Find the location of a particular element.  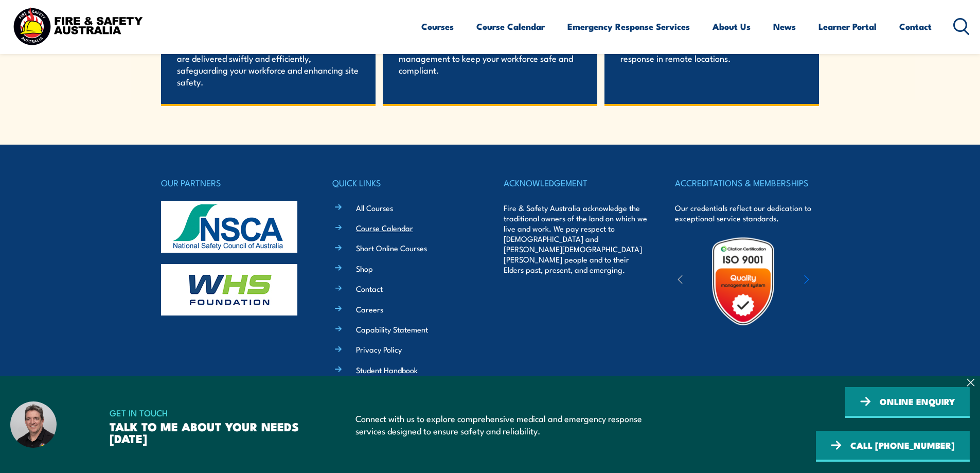

a: Capability Statement is located at coordinates (392, 329).